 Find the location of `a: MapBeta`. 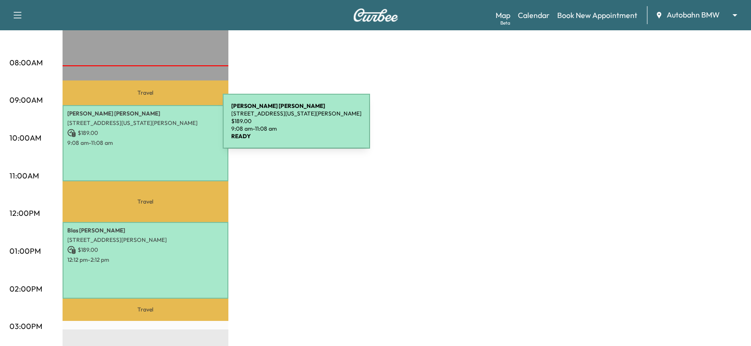

a: MapBeta is located at coordinates (503, 15).